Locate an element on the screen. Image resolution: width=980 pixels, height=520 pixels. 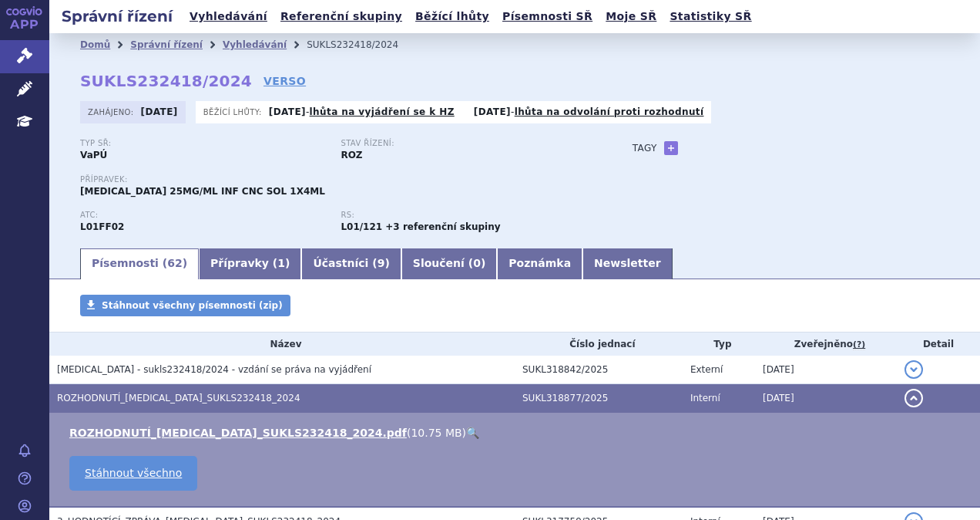
th: Detail is located at coordinates (939, 344).